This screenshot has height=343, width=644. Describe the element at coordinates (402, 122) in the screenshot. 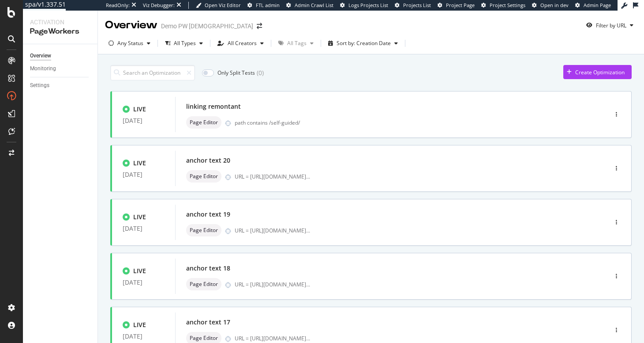

I see `div: path contains /self-guided/` at that location.